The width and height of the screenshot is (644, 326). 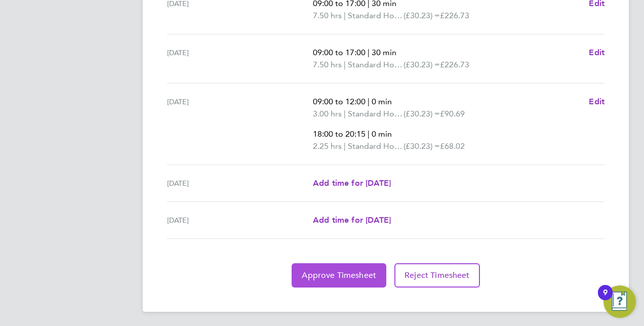 I want to click on div: 9, so click(x=605, y=299).